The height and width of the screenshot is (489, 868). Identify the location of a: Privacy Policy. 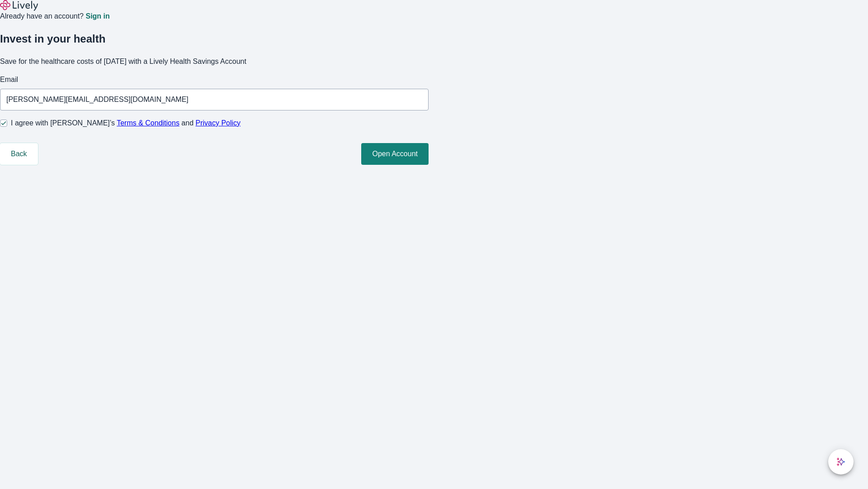
(218, 123).